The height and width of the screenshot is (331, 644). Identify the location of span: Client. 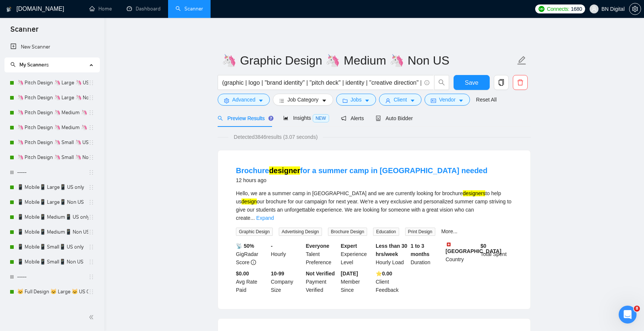
(400, 100).